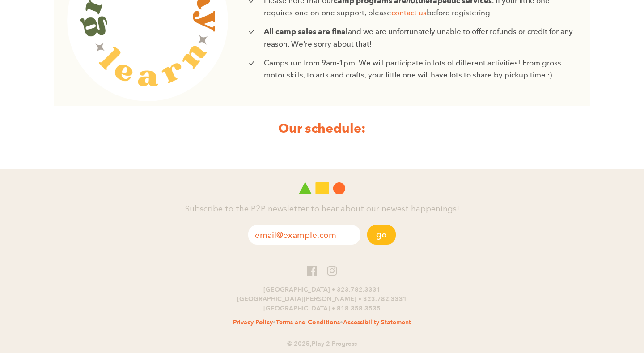  Describe the element at coordinates (252, 322) in the screenshot. I see `a: Privacy Policy` at that location.